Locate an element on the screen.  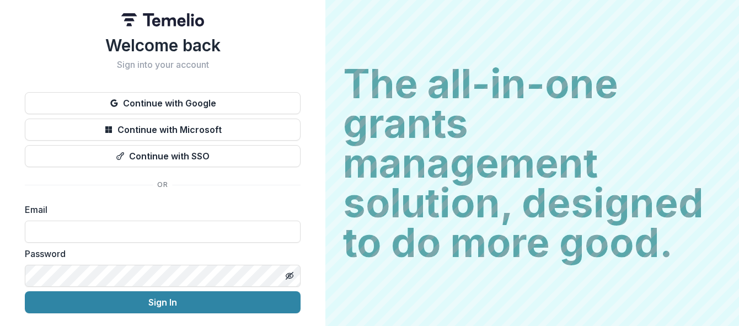
h1: Welcome back is located at coordinates (163, 45).